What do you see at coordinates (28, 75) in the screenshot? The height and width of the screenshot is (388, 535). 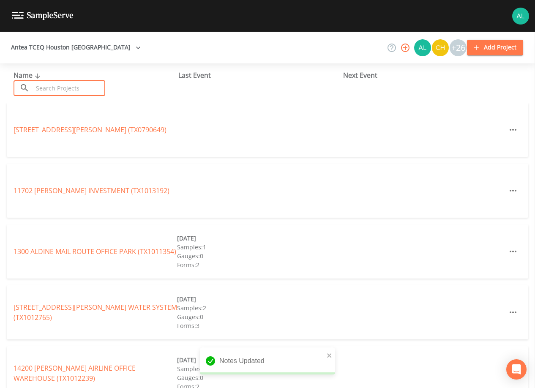 I see `span: Name` at bounding box center [28, 75].